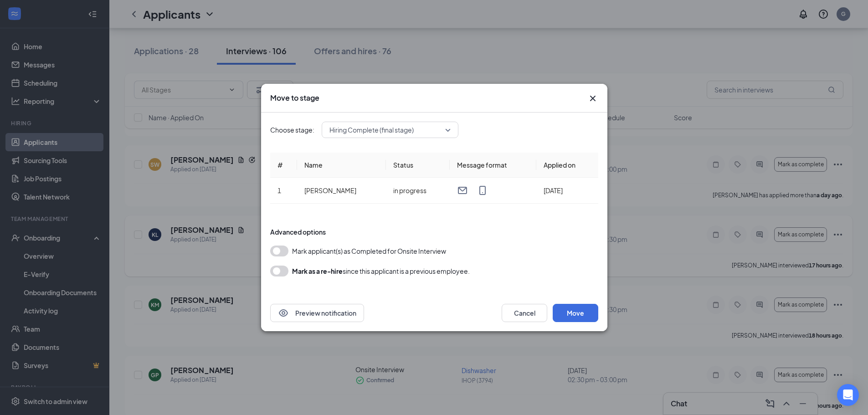 The image size is (868, 415). What do you see at coordinates (482, 191) in the screenshot?
I see `svg: MobileSms` at bounding box center [482, 191].